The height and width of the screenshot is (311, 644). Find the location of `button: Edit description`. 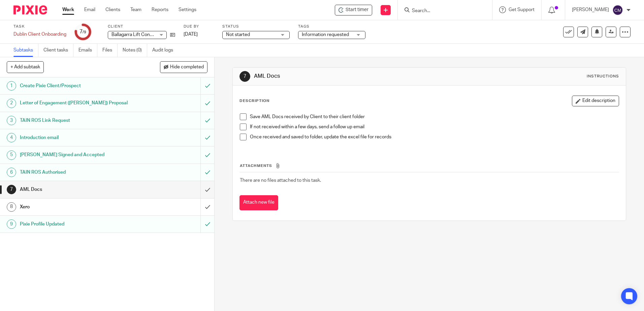

button: Edit description is located at coordinates (595, 101).